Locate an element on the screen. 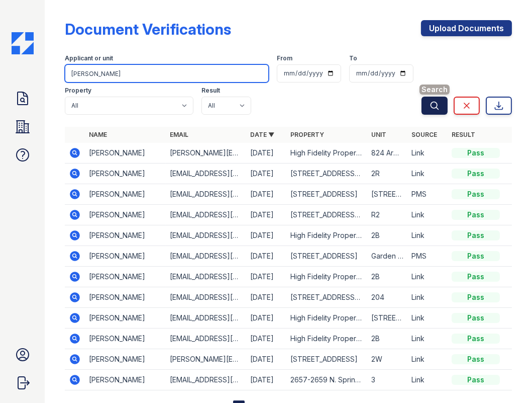  div: Document Verifications is located at coordinates (148, 29).